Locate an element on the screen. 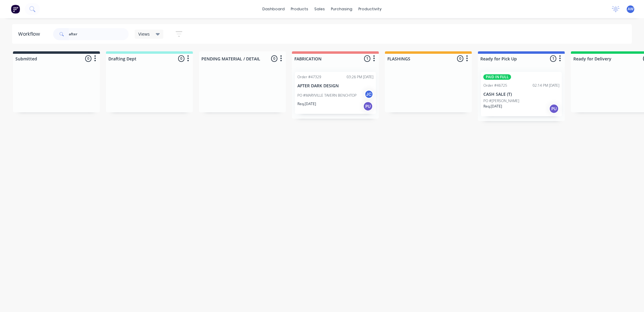 The image size is (644, 312). div: PAID IN FULL is located at coordinates (497, 77).